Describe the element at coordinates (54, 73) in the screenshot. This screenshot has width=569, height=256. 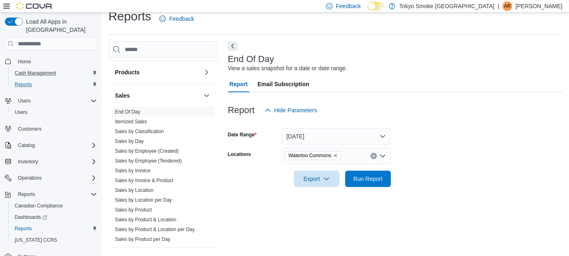
I see `button: Cash Management` at that location.